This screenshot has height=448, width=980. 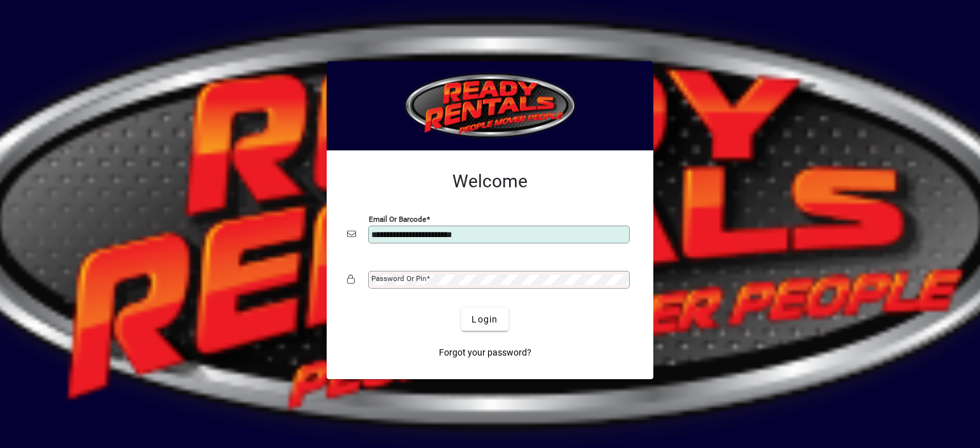 What do you see at coordinates (398, 219) in the screenshot?
I see `mat-label: Email or Barcode` at bounding box center [398, 219].